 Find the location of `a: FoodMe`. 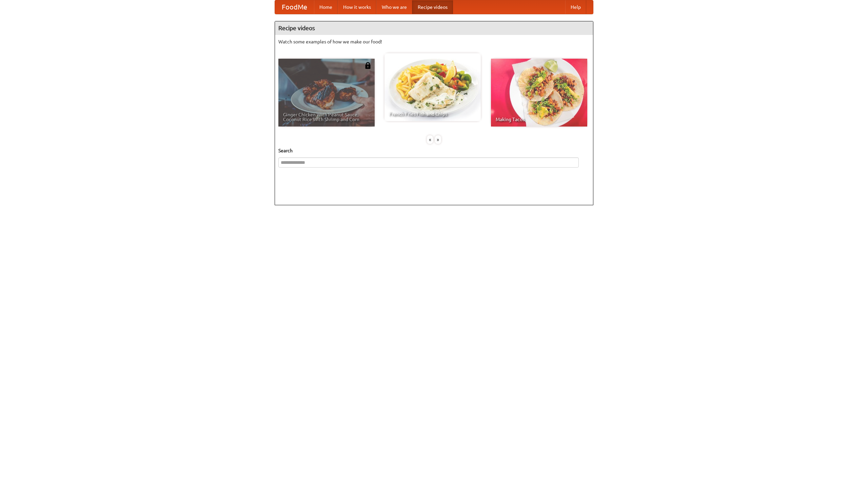

a: FoodMe is located at coordinates (294, 7).